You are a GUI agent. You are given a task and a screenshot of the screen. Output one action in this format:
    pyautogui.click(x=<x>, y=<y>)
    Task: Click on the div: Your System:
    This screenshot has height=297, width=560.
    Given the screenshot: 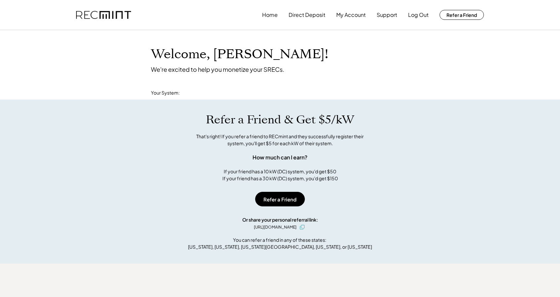 What is the action you would take?
    pyautogui.click(x=165, y=93)
    